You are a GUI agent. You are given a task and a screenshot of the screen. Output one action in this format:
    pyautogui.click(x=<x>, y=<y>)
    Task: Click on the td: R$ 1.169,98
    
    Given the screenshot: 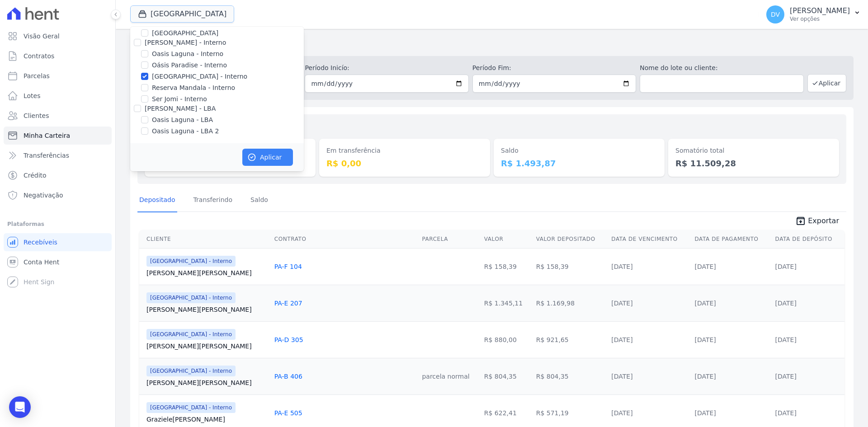 What is the action you would take?
    pyautogui.click(x=570, y=302)
    